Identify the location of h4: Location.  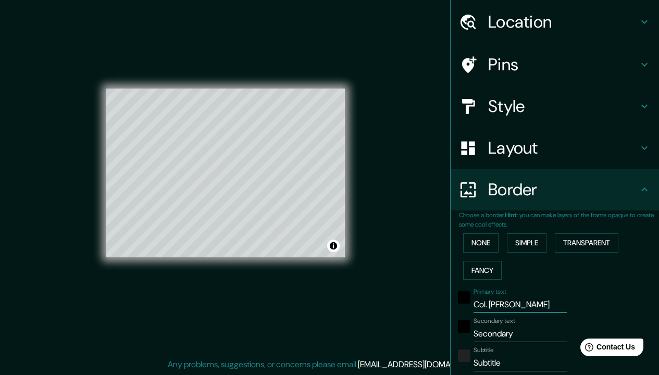
(563, 22).